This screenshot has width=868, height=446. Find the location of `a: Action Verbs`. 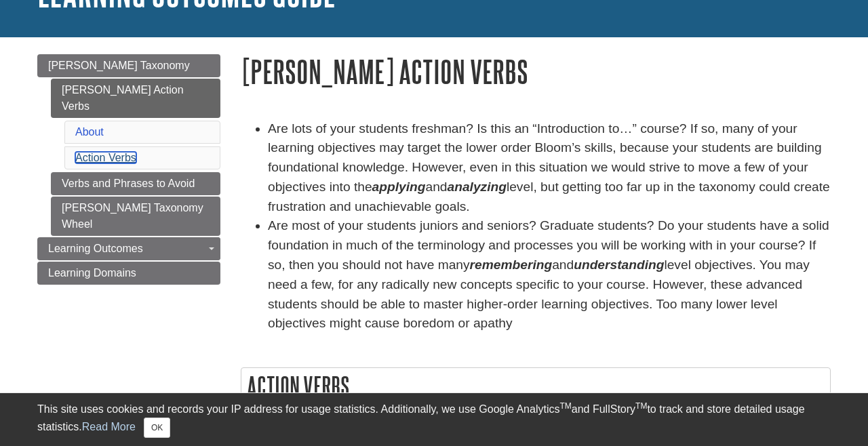

a: Action Verbs is located at coordinates (106, 157).